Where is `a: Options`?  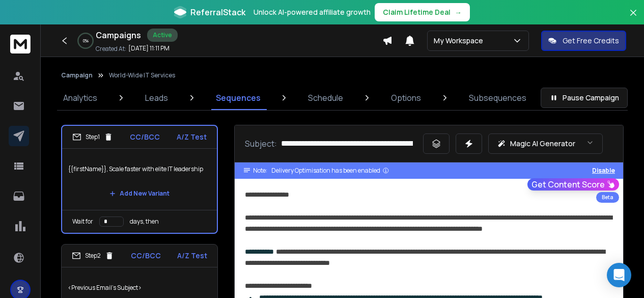
a: Options is located at coordinates (405, 98).